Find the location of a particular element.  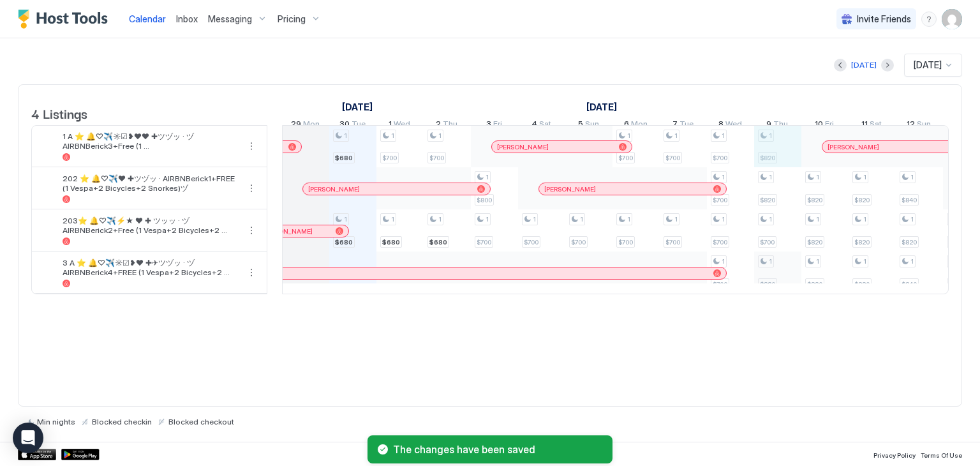

span: Thu is located at coordinates (780, 125).